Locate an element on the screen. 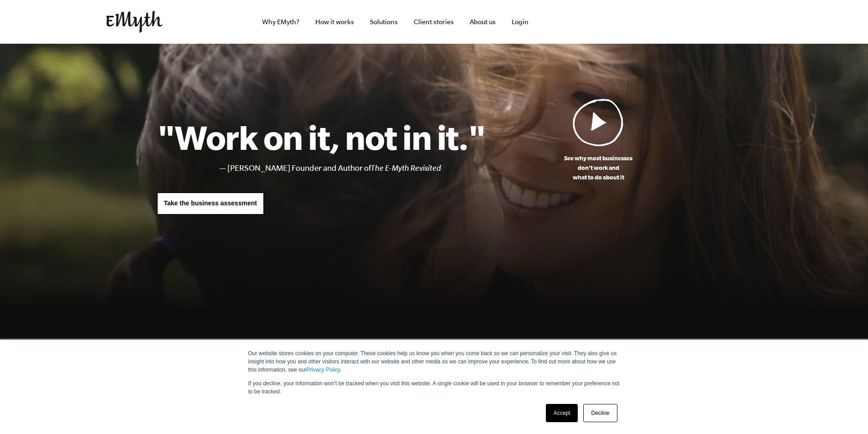 This screenshot has width=868, height=434. a: See why most businessesdon't work andwhat to do about it is located at coordinates (598, 140).